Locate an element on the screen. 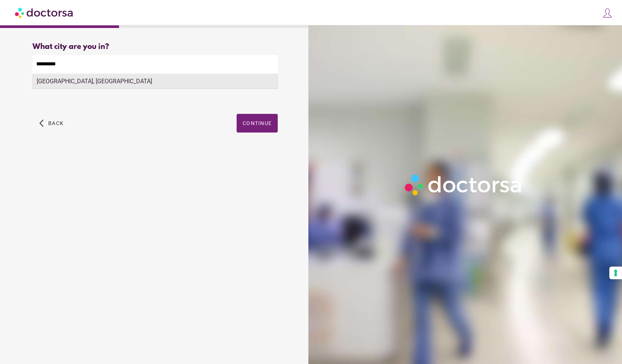 The width and height of the screenshot is (622, 364). button: Continue is located at coordinates (257, 123).